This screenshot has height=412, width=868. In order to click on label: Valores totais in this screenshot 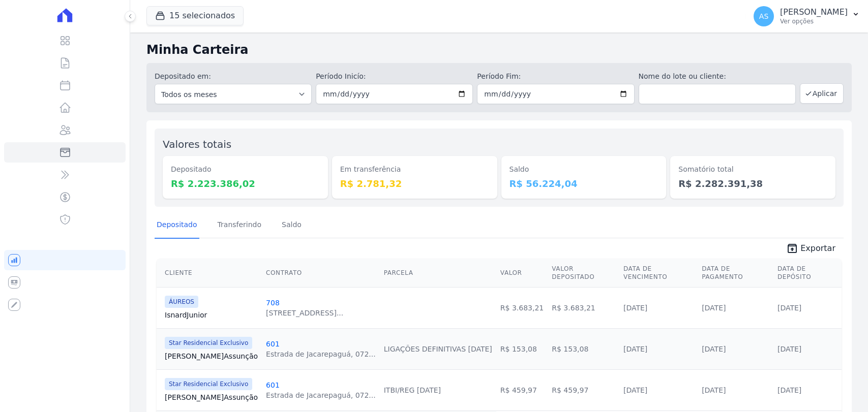, I will do `click(196, 144)`.